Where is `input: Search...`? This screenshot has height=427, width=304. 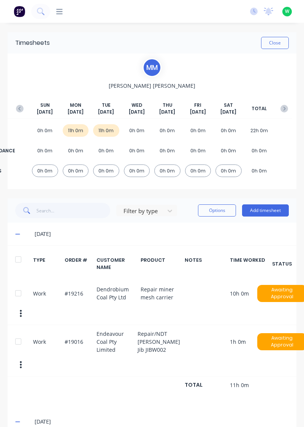
input: Search... is located at coordinates (73, 211).